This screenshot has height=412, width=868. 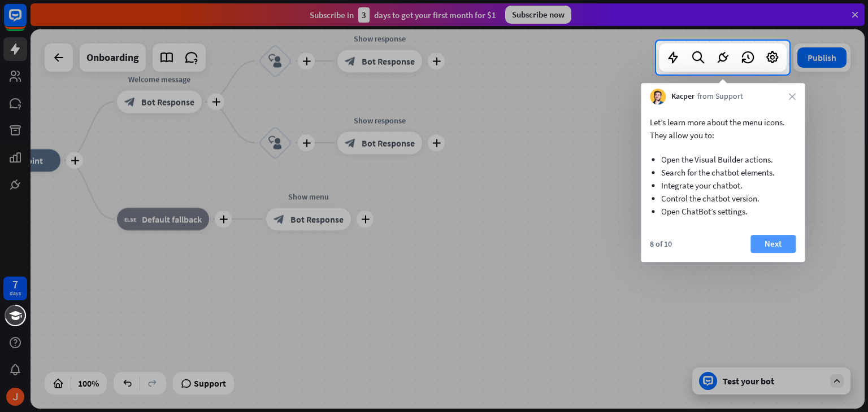 What do you see at coordinates (773, 244) in the screenshot?
I see `button: Next` at bounding box center [773, 244].